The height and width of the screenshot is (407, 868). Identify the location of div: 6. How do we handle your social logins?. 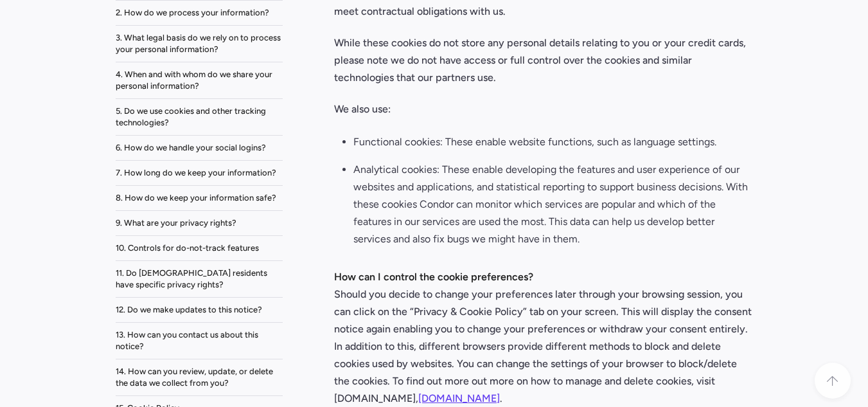
(191, 147).